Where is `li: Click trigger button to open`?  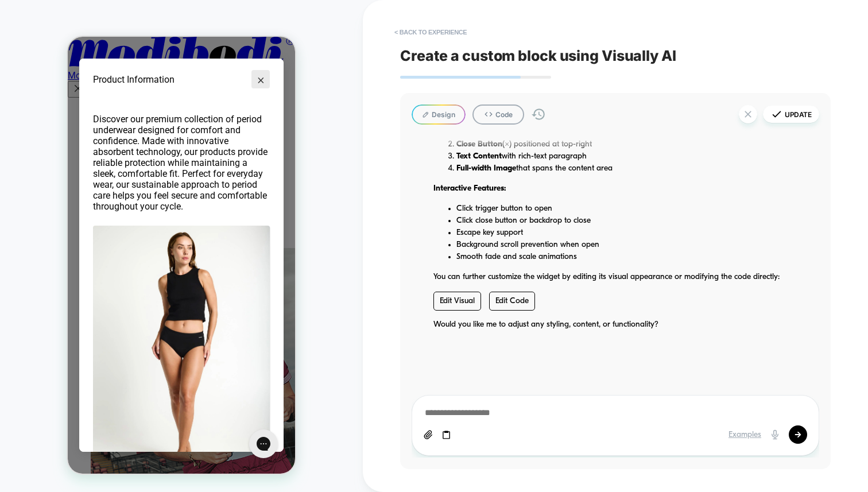
li: Click trigger button to open is located at coordinates (626, 208).